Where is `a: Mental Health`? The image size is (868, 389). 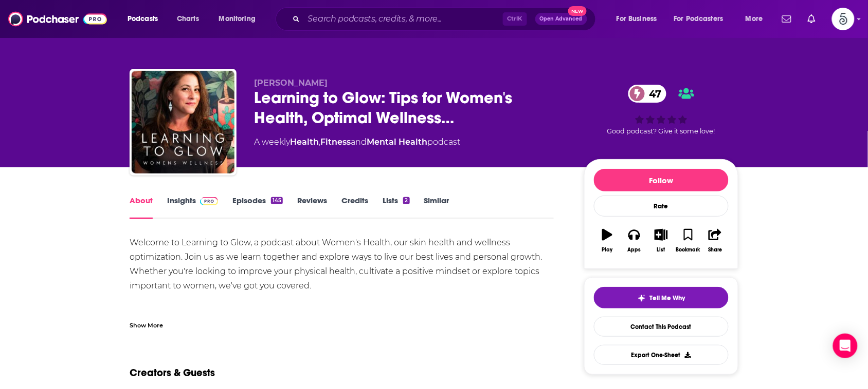 a: Mental Health is located at coordinates (397, 142).